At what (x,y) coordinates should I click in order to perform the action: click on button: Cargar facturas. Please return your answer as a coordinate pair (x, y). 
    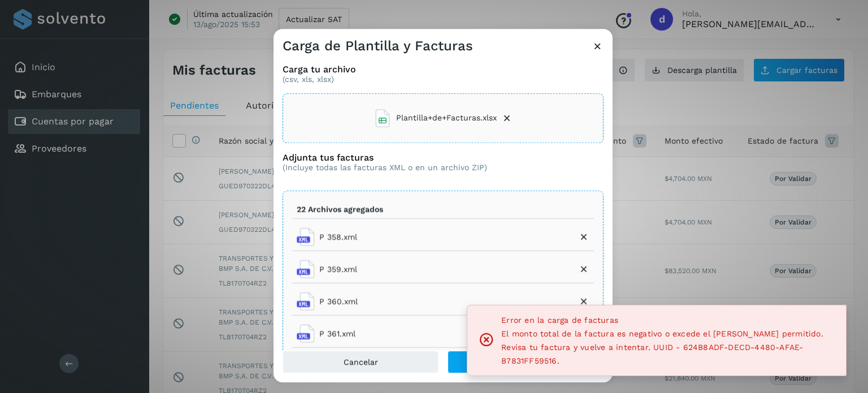
    Looking at the image, I should click on (526, 362).